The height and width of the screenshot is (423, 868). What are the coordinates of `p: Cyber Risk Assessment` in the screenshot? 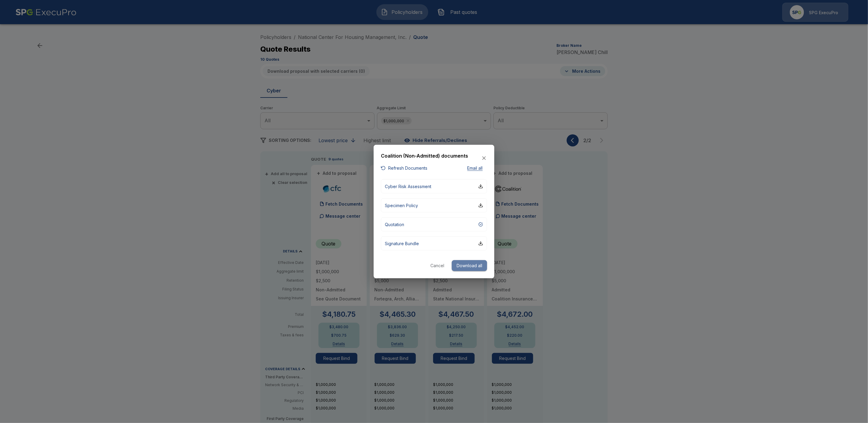 It's located at (408, 186).